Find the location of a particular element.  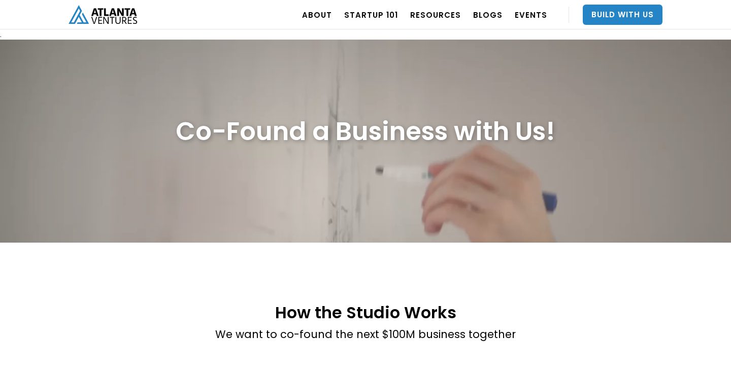

h2: How the Studio Works is located at coordinates (365, 312).